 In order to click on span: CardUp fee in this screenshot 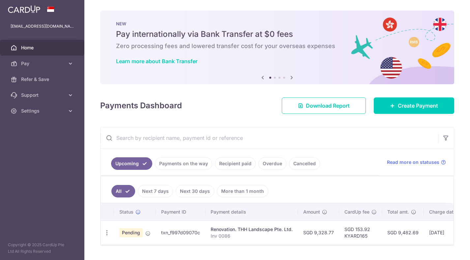, I will do `click(357, 212)`.